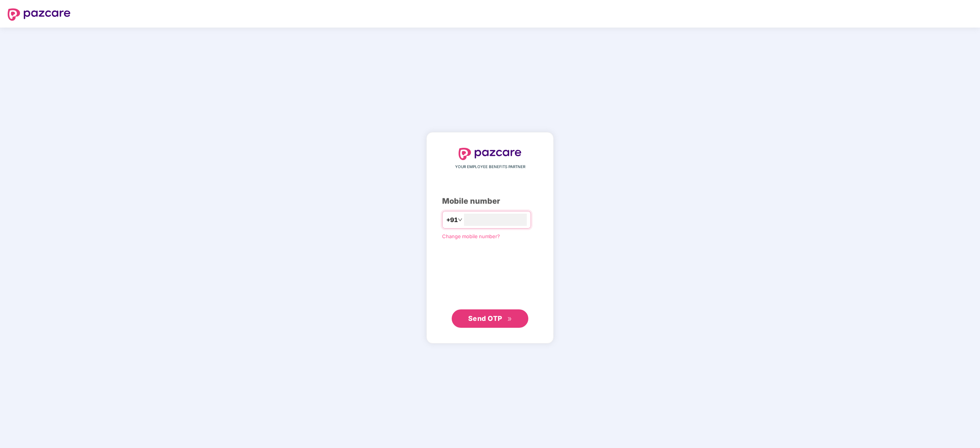 The width and height of the screenshot is (980, 448). What do you see at coordinates (485, 319) in the screenshot?
I see `span: Send OTP` at bounding box center [485, 319].